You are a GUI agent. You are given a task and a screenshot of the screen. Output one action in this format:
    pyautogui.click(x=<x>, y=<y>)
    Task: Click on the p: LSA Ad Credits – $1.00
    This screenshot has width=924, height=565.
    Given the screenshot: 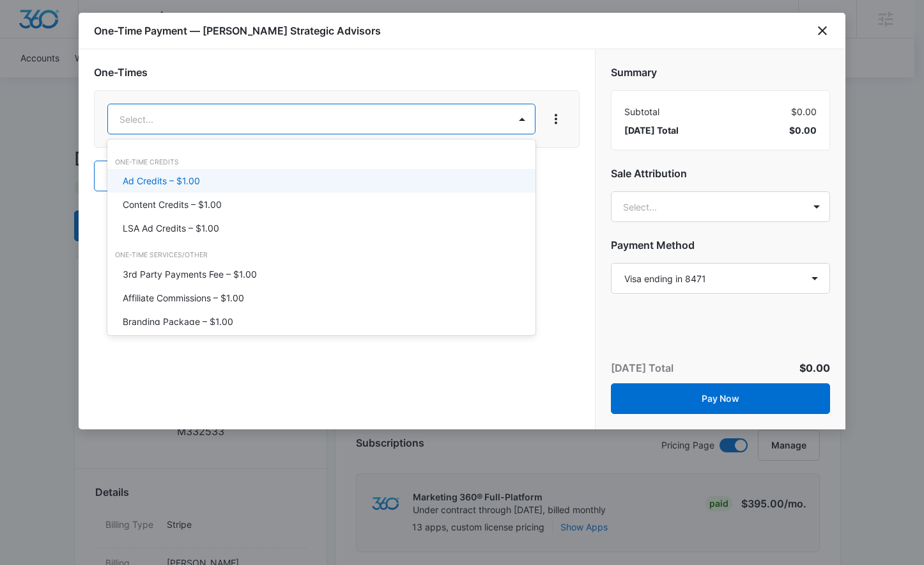 What is the action you would take?
    pyautogui.click(x=171, y=228)
    